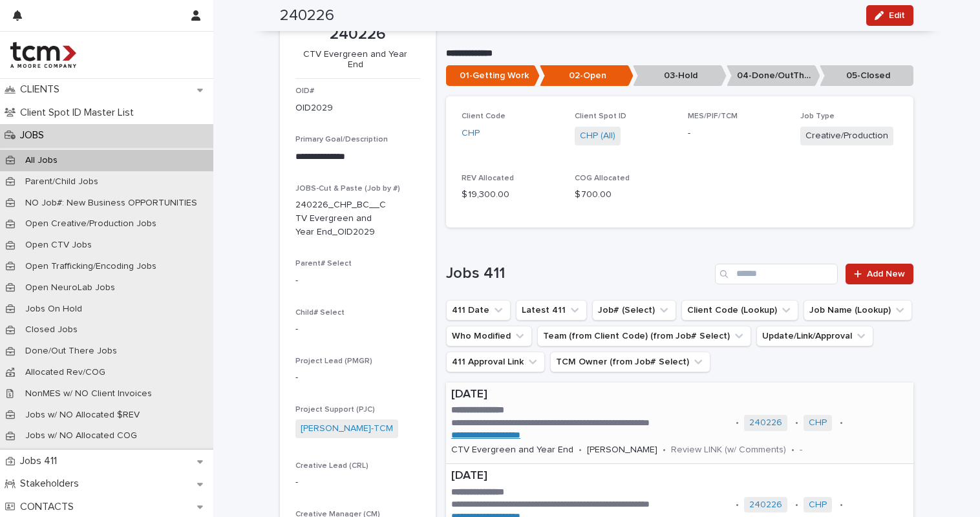 This screenshot has height=517, width=980. What do you see at coordinates (740, 310) in the screenshot?
I see `button: Client Code (Lookup)` at bounding box center [740, 310].